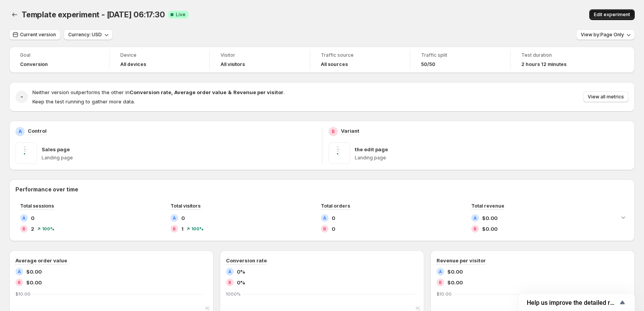  Describe the element at coordinates (37, 131) in the screenshot. I see `p: Control` at that location.